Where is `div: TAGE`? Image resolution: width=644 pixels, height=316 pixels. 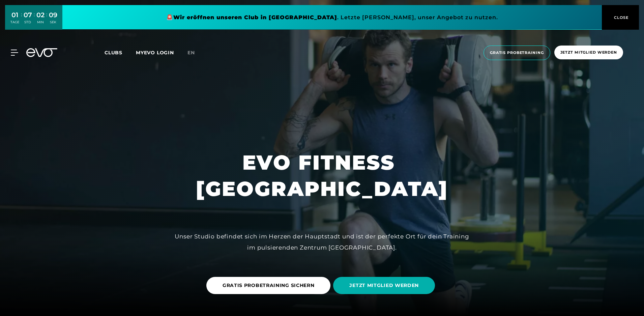 div: TAGE is located at coordinates (15, 22).